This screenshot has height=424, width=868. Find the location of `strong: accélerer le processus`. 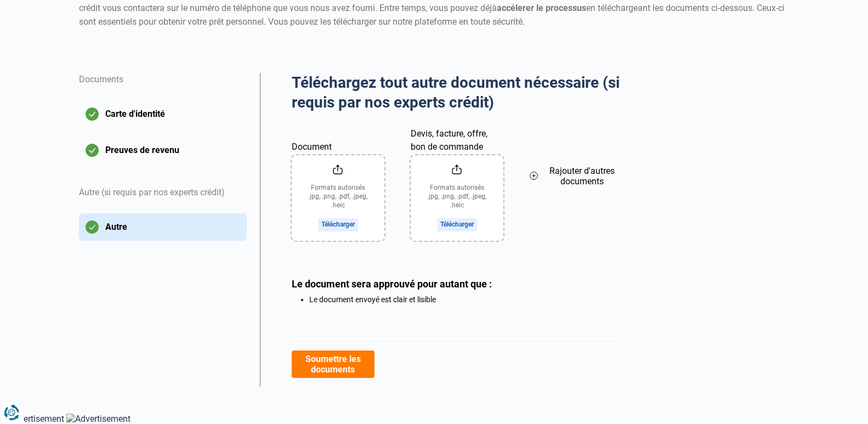

strong: accélerer le processus is located at coordinates (541, 8).